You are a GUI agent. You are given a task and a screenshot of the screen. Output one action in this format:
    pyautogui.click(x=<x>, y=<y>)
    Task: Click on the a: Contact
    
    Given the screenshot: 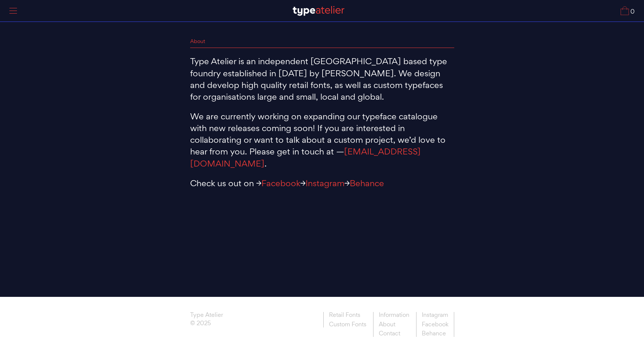 What is the action you would take?
    pyautogui.click(x=394, y=333)
    